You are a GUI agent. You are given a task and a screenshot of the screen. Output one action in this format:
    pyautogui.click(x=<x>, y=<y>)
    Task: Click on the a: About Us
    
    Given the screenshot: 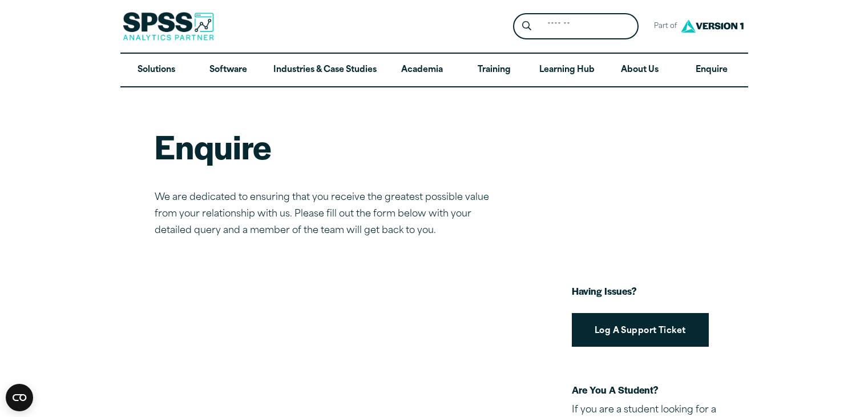 What is the action you would take?
    pyautogui.click(x=639, y=70)
    